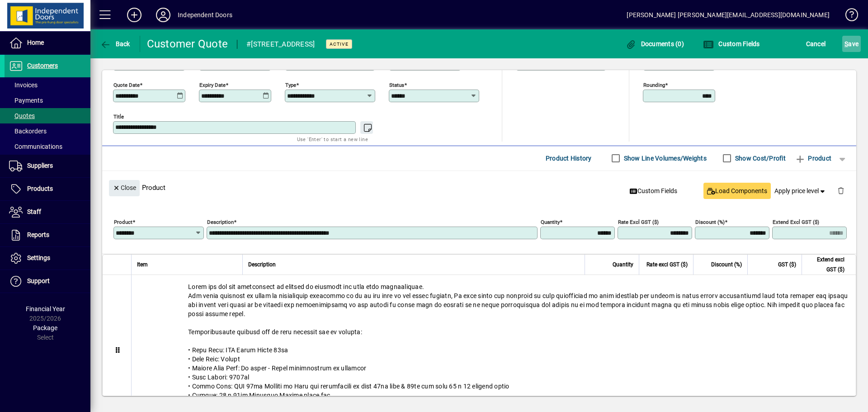 The width and height of the screenshot is (868, 412). What do you see at coordinates (35, 43) in the screenshot?
I see `span: Home` at bounding box center [35, 43].